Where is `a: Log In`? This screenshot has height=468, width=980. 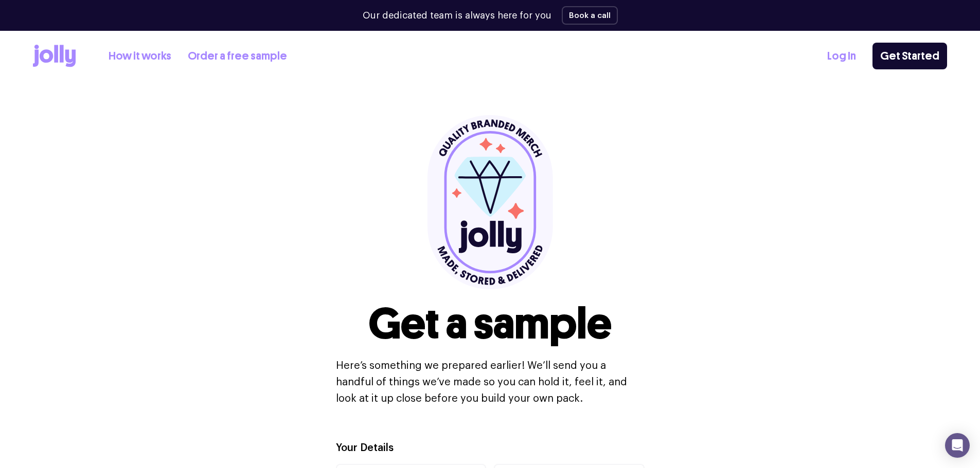
a: Log In is located at coordinates (841, 56).